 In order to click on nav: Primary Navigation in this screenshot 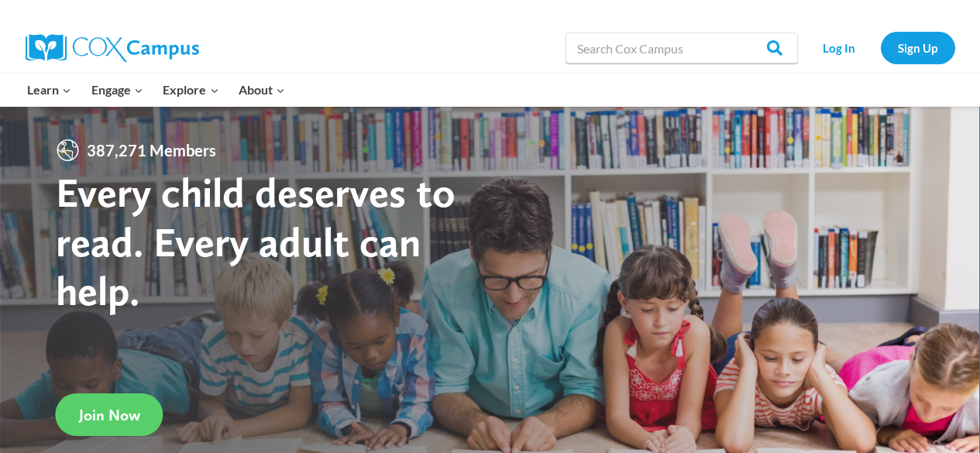, I will do `click(156, 90)`.